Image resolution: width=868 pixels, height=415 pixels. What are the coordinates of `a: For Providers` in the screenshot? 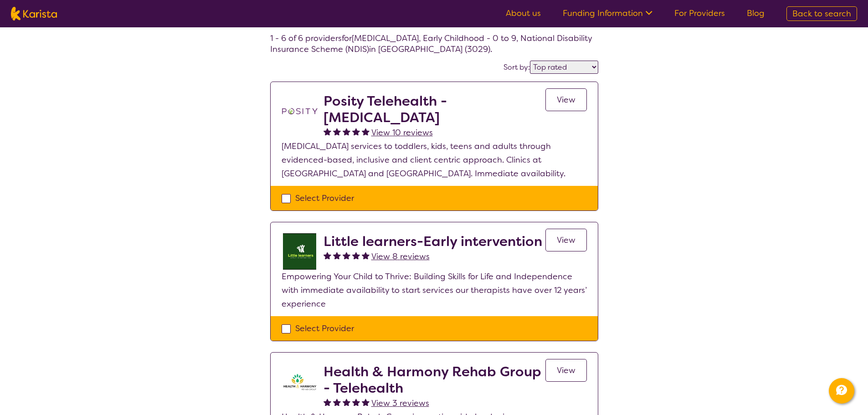 It's located at (699, 13).